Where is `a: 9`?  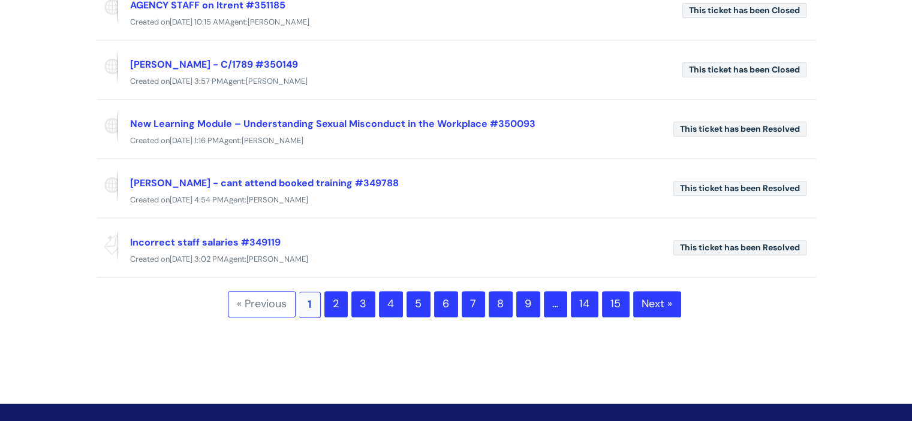
a: 9 is located at coordinates (528, 305).